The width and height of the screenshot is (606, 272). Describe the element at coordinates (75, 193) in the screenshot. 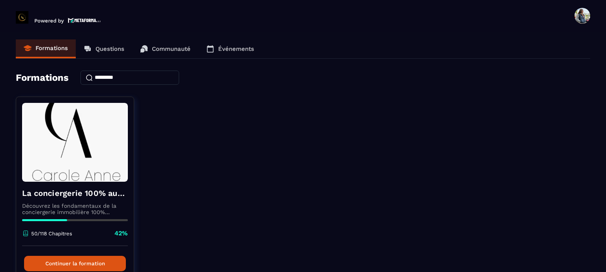

I see `h4: La conciergerie 100% automatisée` at that location.